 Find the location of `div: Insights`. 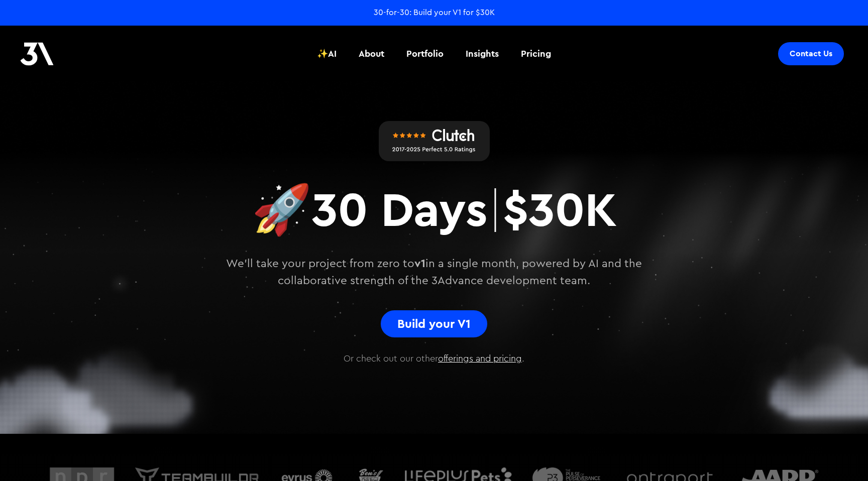

div: Insights is located at coordinates (482, 53).